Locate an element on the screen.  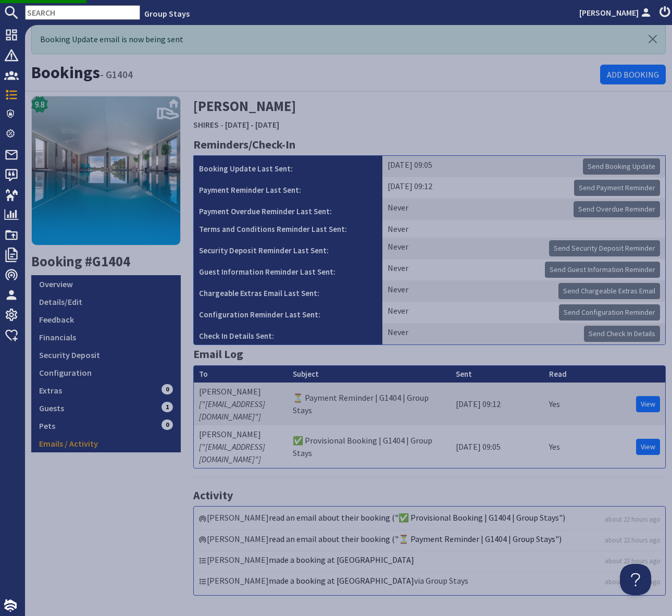
a: Configuration is located at coordinates (106, 373).